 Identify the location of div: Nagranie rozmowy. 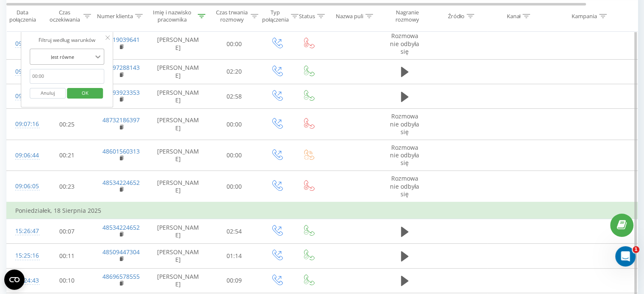
(407, 16).